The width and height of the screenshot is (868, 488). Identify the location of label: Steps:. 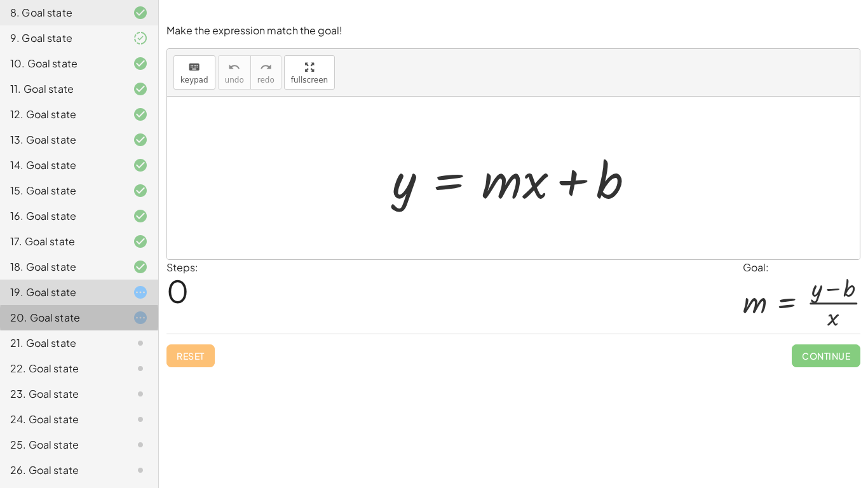
(182, 267).